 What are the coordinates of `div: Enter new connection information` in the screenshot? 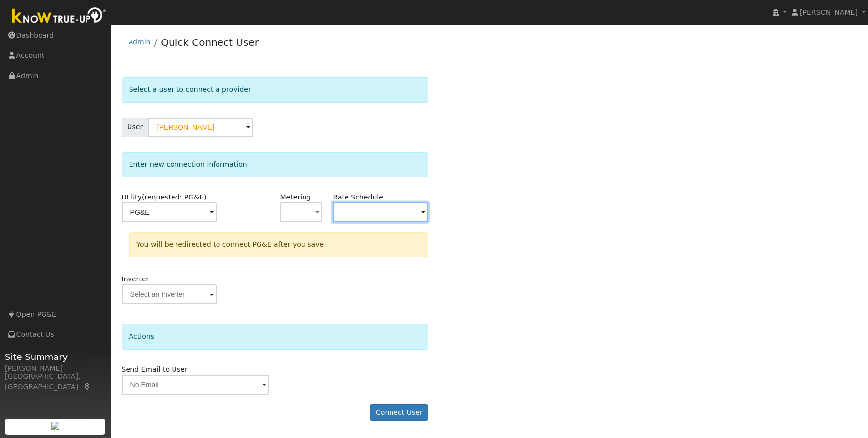 It's located at (275, 164).